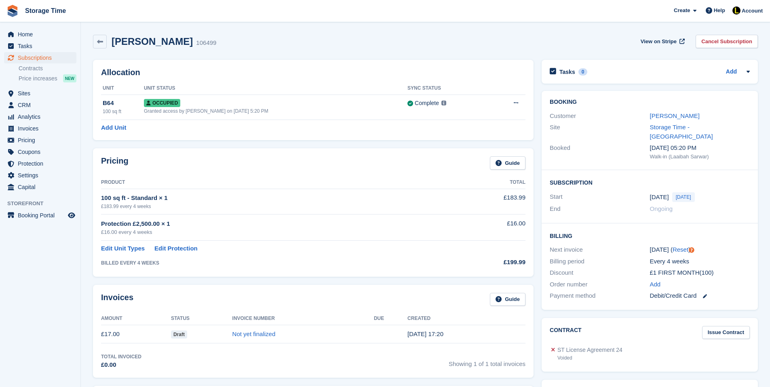  Describe the element at coordinates (727, 41) in the screenshot. I see `a: Cancel Subscription` at that location.